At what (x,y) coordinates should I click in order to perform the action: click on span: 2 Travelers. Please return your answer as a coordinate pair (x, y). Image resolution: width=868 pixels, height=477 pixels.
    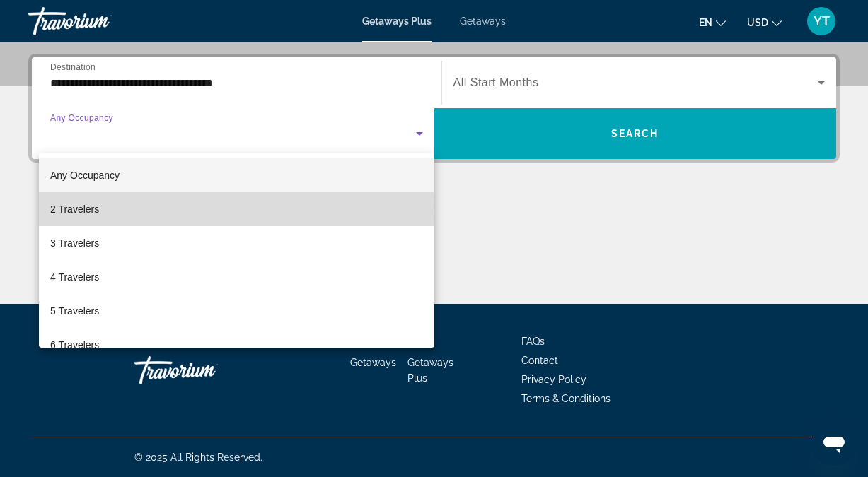
    Looking at the image, I should click on (74, 209).